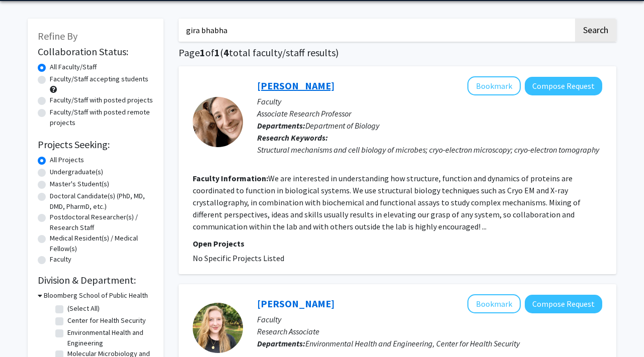 Image resolution: width=644 pixels, height=357 pixels. Describe the element at coordinates (238, 258) in the screenshot. I see `span: No Specific Projects Listed` at that location.